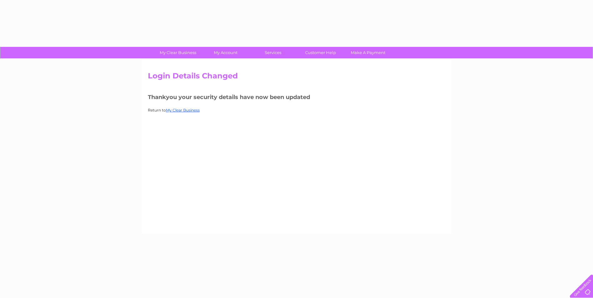 Image resolution: width=593 pixels, height=298 pixels. I want to click on a: My Account, so click(226, 53).